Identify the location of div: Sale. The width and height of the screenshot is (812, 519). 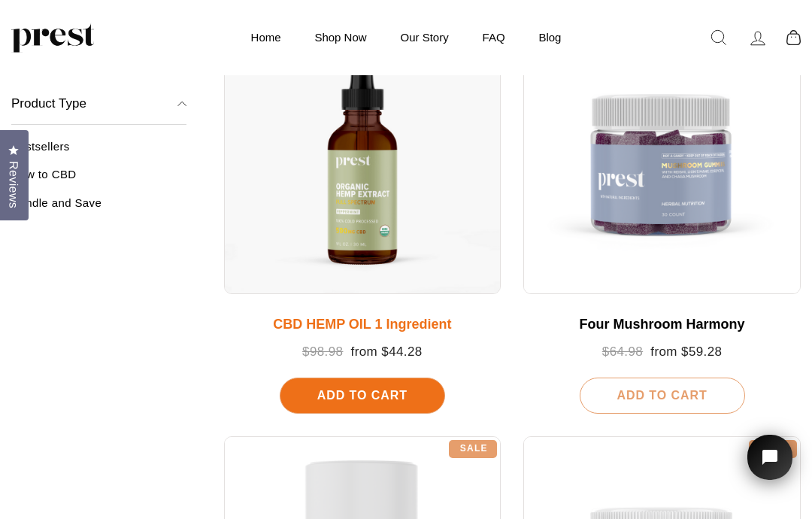
(473, 448).